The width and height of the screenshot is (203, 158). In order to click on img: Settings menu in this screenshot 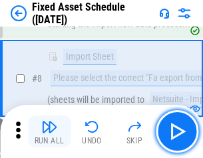, I will do `click(184, 13)`.